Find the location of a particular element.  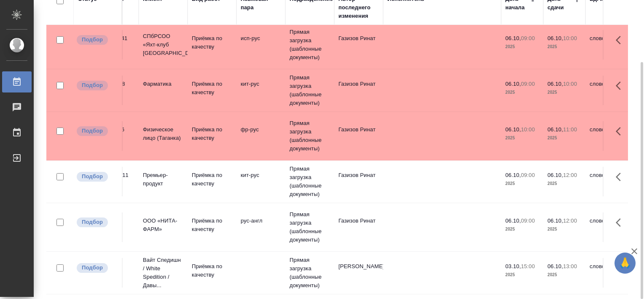

p: ООО «НИТА-ФАРМ» is located at coordinates (163, 225).